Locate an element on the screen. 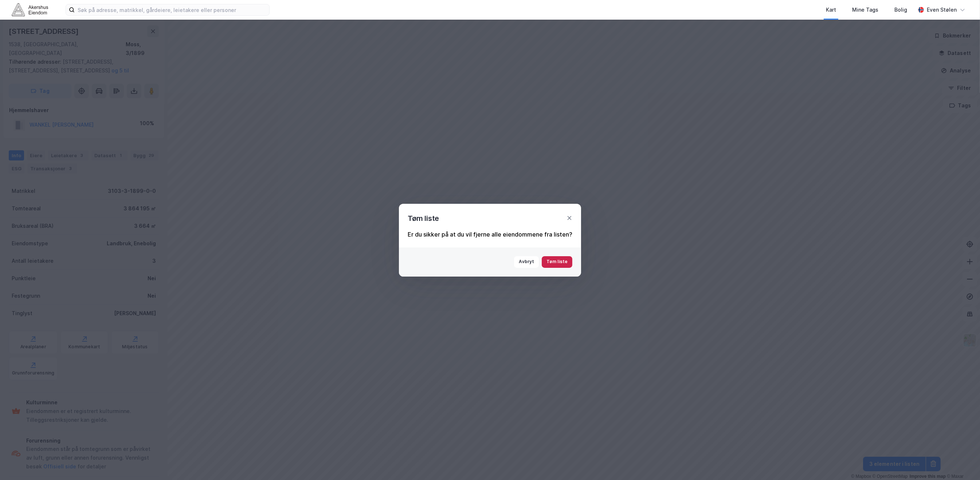 Image resolution: width=980 pixels, height=480 pixels. input: Søk på adresse, matrikkel, gårdeiere, leietakere eller personer is located at coordinates (172, 10).